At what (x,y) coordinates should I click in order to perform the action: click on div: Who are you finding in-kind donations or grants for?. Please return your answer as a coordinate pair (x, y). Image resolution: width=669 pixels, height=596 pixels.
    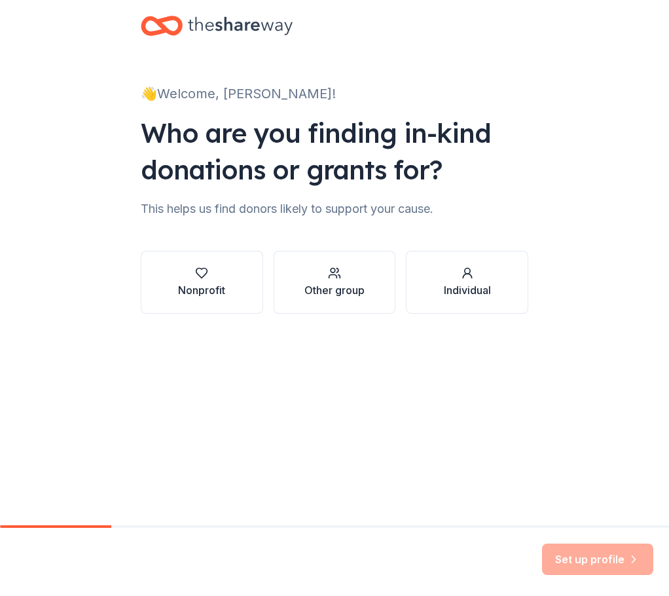
    Looking at the image, I should click on (334, 151).